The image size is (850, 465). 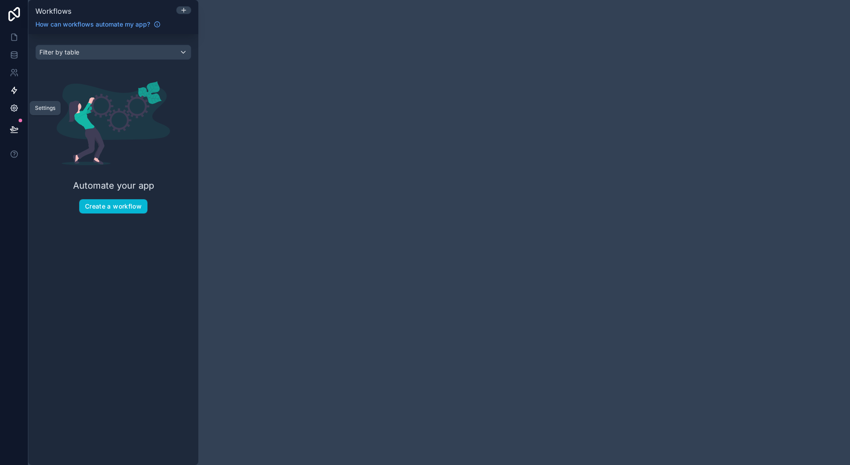 What do you see at coordinates (113, 123) in the screenshot?
I see `img: Automate your app` at bounding box center [113, 123].